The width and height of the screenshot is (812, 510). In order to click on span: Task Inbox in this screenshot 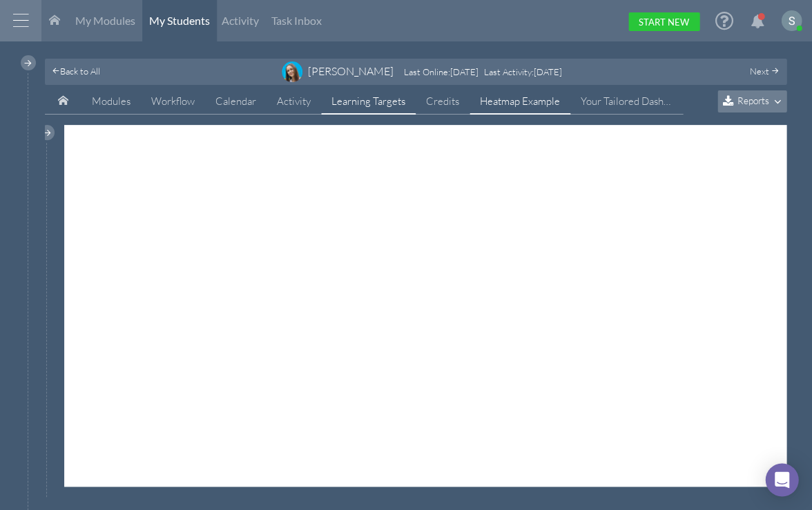, I will do `click(296, 20)`.